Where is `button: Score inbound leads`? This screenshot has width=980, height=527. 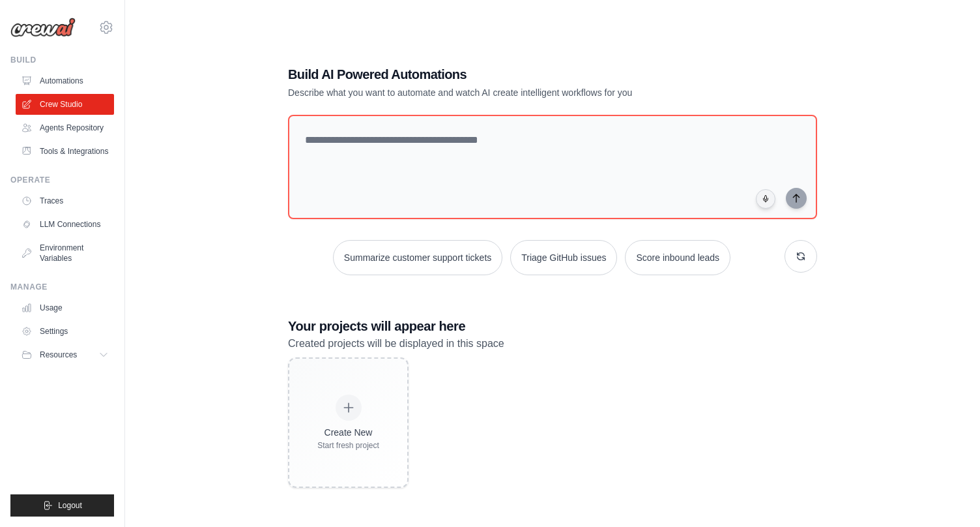 button: Score inbound leads is located at coordinates (678, 257).